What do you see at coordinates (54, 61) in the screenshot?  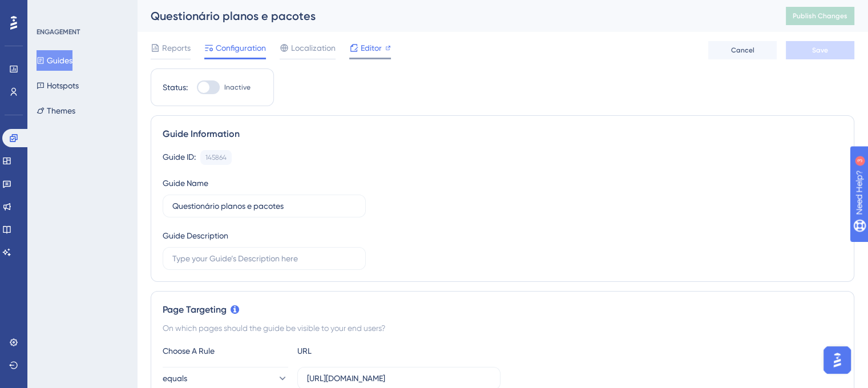 I see `button: Guides` at bounding box center [54, 61].